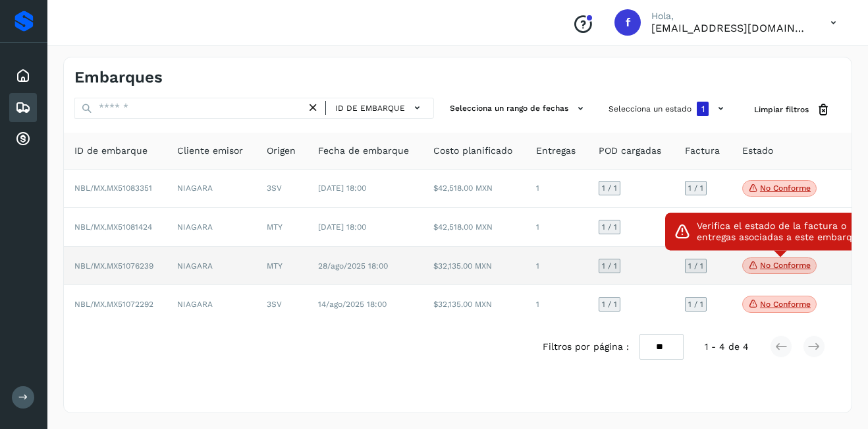 The image size is (868, 429). What do you see at coordinates (23, 108) in the screenshot?
I see `div: Embarques` at bounding box center [23, 108].